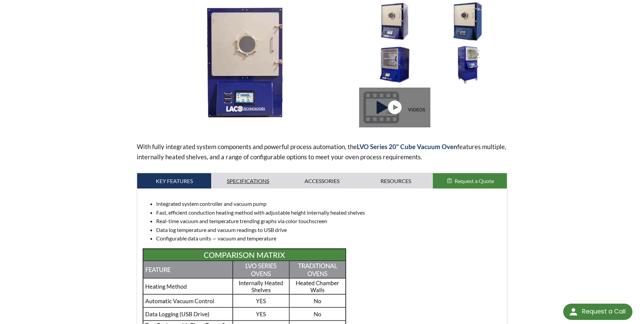  What do you see at coordinates (470, 181) in the screenshot?
I see `button: Request a Quote` at bounding box center [470, 181].